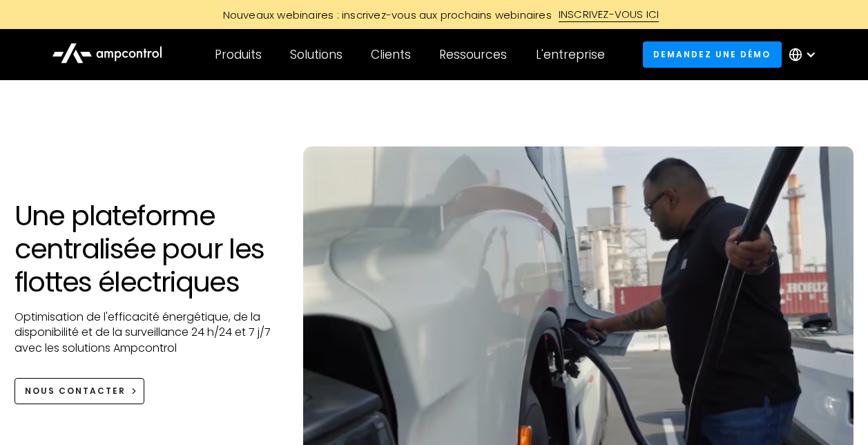 The image size is (868, 445). What do you see at coordinates (570, 55) in the screenshot?
I see `div: L'entreprise` at bounding box center [570, 55].